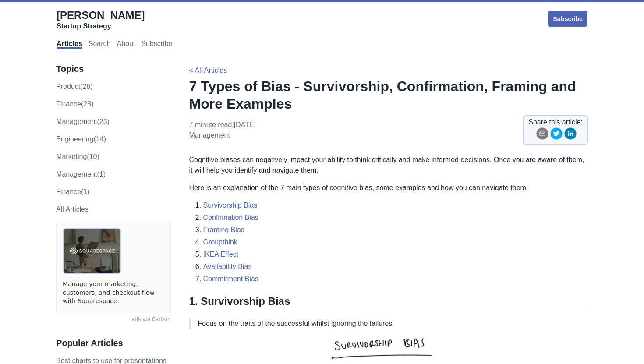  Describe the element at coordinates (389, 188) in the screenshot. I see `p: Here is an explanation of the 7 main types of cognitive bias, some examples and how you can navig...` at that location.